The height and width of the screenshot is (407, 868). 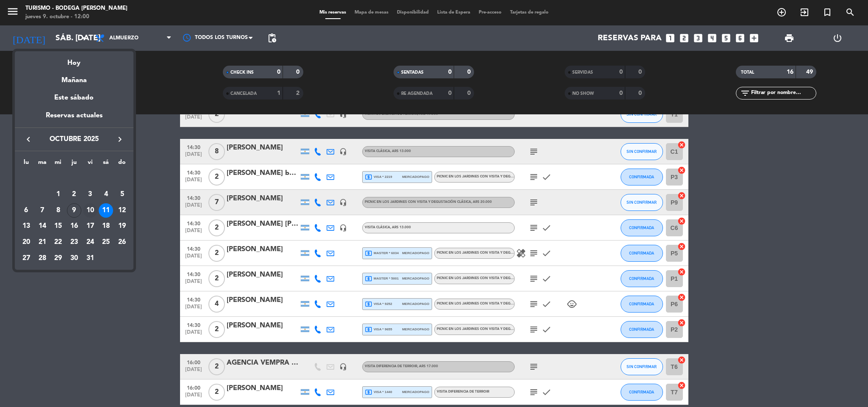 I want to click on td: 20 de octubre de 2025, so click(x=26, y=242).